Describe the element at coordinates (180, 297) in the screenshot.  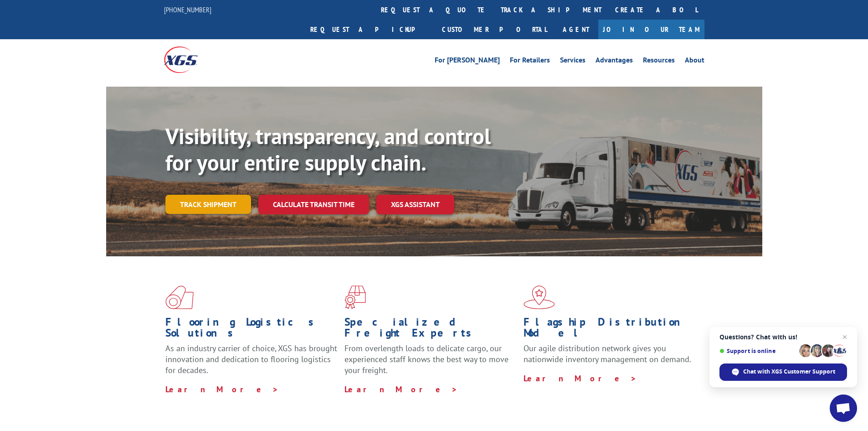
I see `img: xgs-icon-total-supply-chain-intelligence-red` at that location.